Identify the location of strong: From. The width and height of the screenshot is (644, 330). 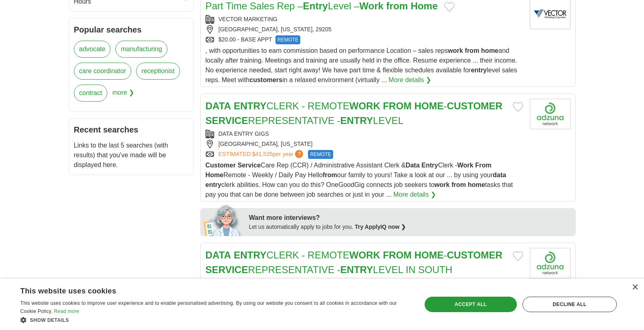
(483, 165).